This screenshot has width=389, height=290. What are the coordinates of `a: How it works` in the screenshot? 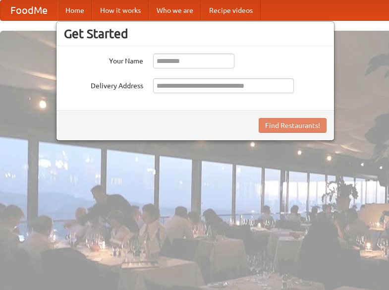 It's located at (120, 10).